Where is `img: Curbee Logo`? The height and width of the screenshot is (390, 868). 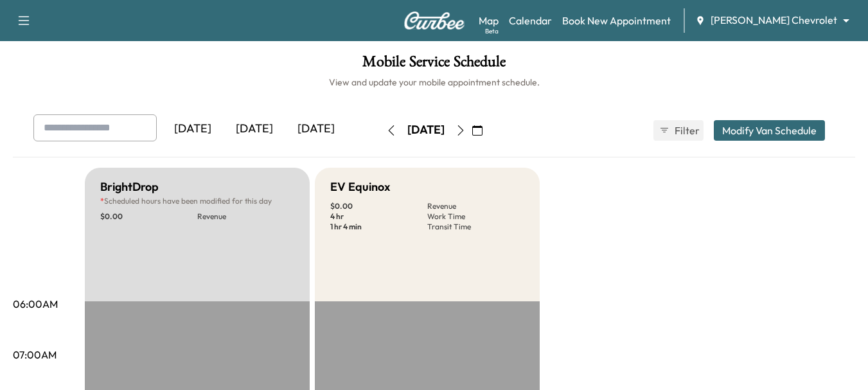 img: Curbee Logo is located at coordinates (434, 21).